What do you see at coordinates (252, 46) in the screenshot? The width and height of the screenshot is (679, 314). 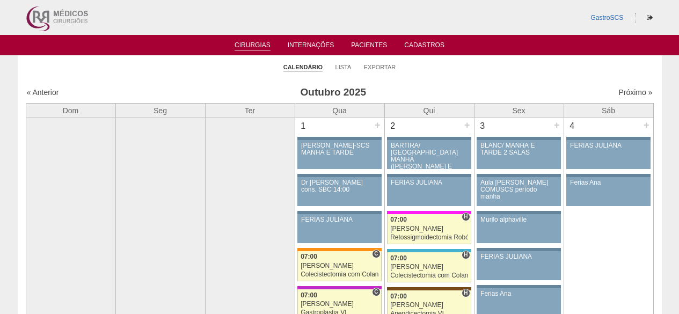 I see `a: Cirurgias` at bounding box center [252, 46].